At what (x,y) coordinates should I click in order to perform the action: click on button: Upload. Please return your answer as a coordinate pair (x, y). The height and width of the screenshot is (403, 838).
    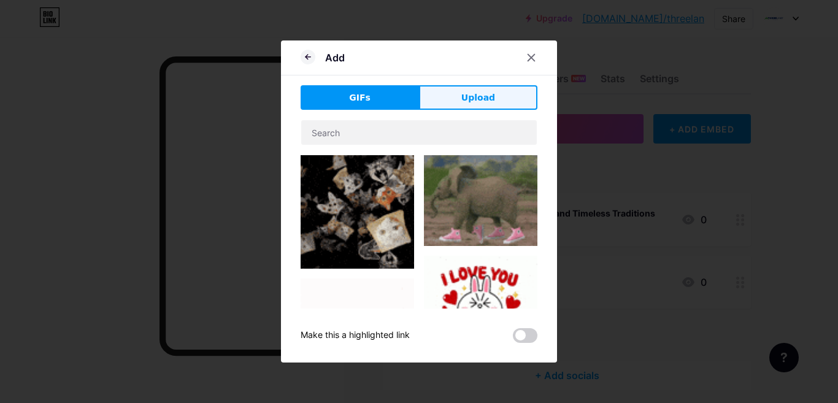
    Looking at the image, I should click on (478, 98).